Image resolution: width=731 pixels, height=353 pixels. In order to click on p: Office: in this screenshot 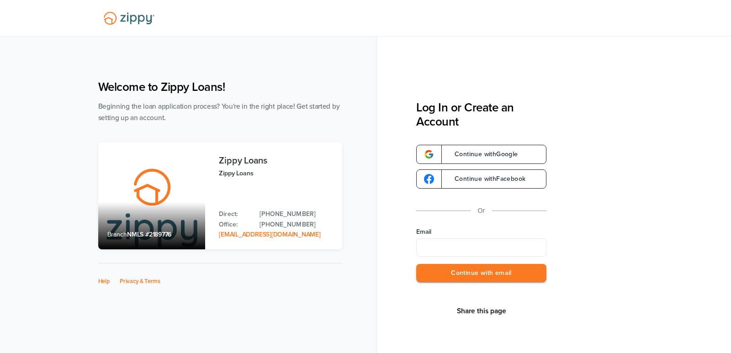, I will do `click(234, 225)`.